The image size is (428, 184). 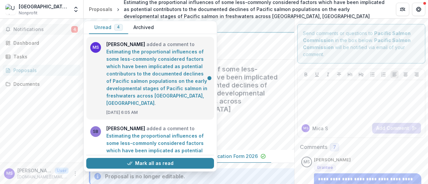 What do you see at coordinates (28, 13) in the screenshot?
I see `span: Nonprofit` at bounding box center [28, 13].